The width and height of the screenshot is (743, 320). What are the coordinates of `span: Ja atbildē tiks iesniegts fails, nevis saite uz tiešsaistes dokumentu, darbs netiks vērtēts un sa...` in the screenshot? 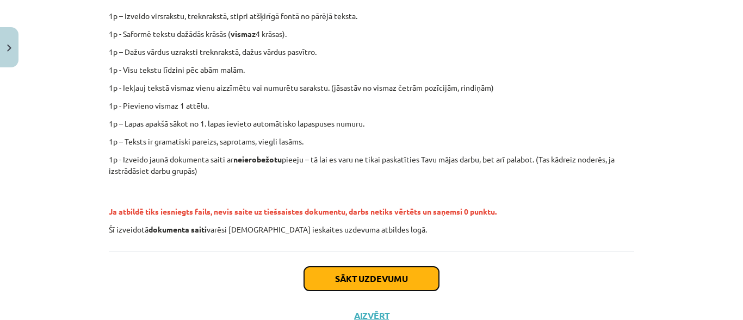 It's located at (302, 212).